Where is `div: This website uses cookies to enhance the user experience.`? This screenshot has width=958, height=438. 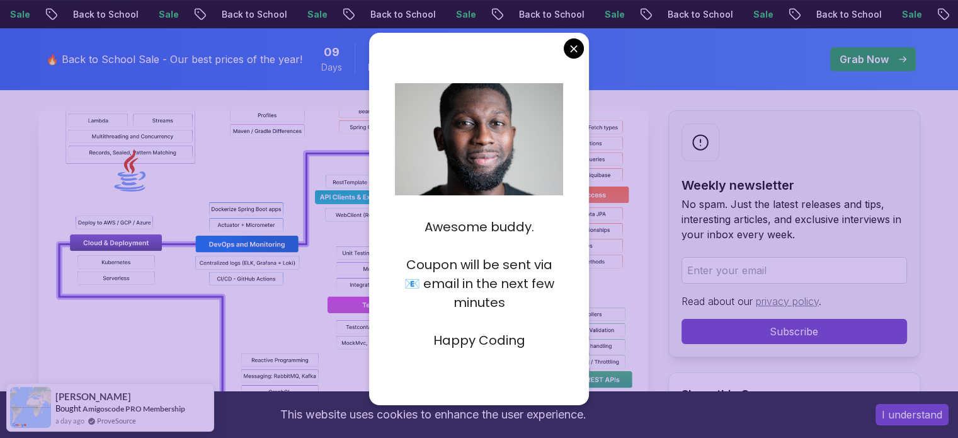 div: This website uses cookies to enhance the user experience. is located at coordinates (433, 415).